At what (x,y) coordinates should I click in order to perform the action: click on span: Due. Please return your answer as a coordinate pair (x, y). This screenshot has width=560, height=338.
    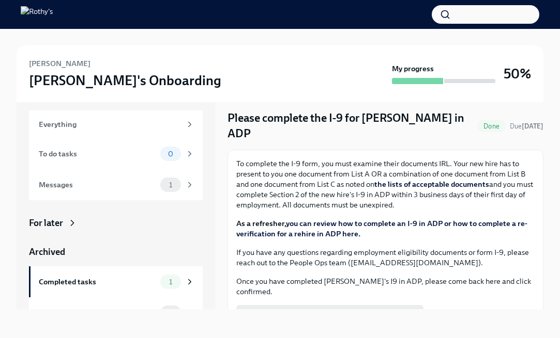
    Looking at the image, I should click on (526, 126).